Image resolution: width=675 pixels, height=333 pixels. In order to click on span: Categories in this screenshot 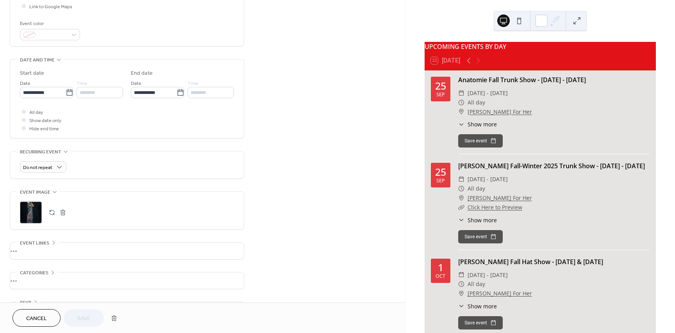, I will do `click(34, 272)`.